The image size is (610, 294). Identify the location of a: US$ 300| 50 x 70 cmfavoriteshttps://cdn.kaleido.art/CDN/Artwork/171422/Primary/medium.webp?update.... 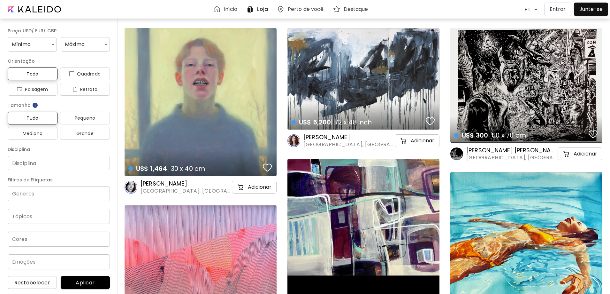
(527, 85).